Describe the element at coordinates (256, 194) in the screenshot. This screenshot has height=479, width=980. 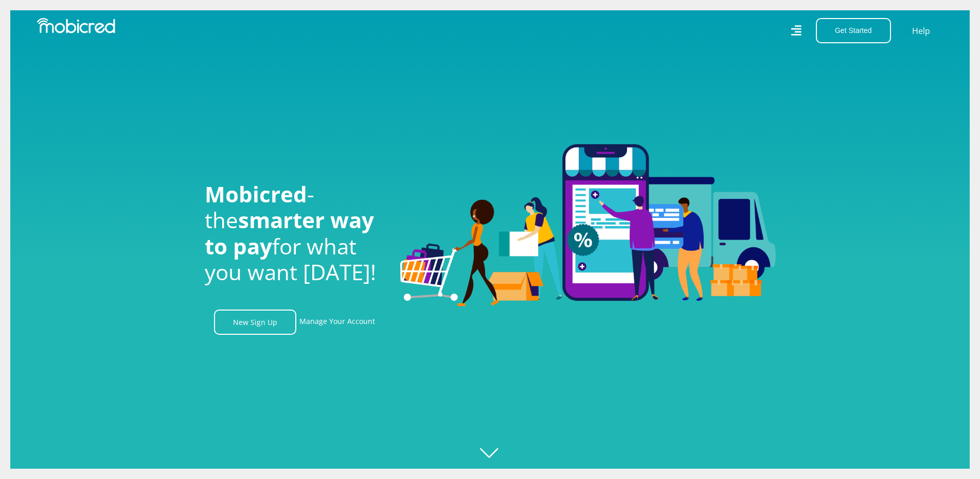
I see `span: Mobicred` at that location.